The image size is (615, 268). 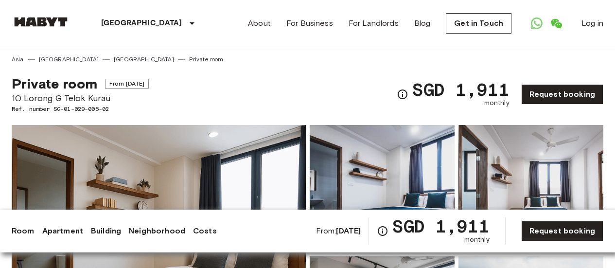 I want to click on a: Open WeChat, so click(x=556, y=23).